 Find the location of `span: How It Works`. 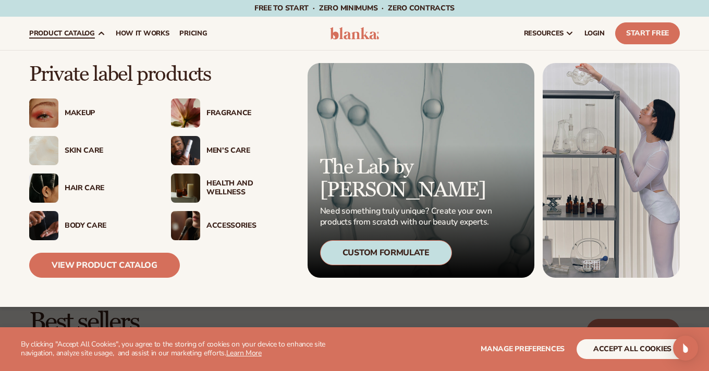

span: How It Works is located at coordinates (142, 33).